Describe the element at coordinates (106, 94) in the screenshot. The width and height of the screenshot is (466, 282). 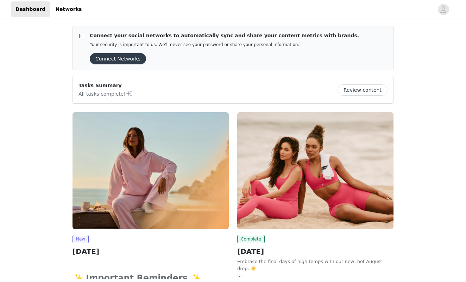
I see `p: All tasks complete!` at that location.